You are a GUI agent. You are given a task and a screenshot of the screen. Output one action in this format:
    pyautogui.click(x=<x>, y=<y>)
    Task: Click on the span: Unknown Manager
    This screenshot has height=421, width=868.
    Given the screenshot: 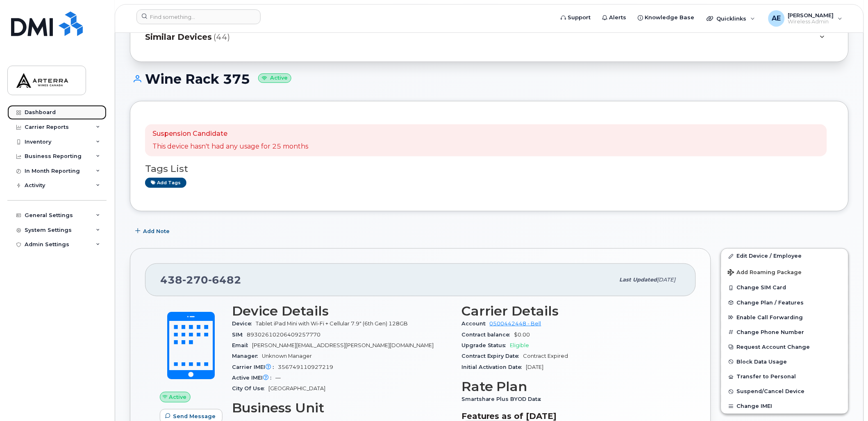 What is the action you would take?
    pyautogui.click(x=287, y=355)
    